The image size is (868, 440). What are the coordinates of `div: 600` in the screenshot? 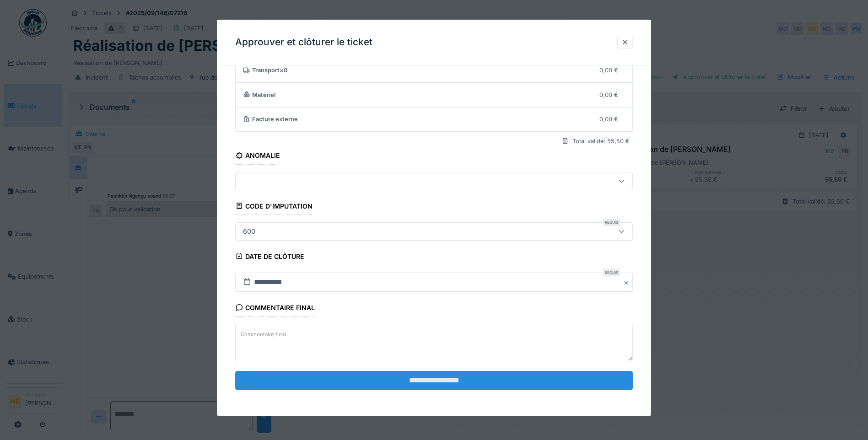 It's located at (249, 232).